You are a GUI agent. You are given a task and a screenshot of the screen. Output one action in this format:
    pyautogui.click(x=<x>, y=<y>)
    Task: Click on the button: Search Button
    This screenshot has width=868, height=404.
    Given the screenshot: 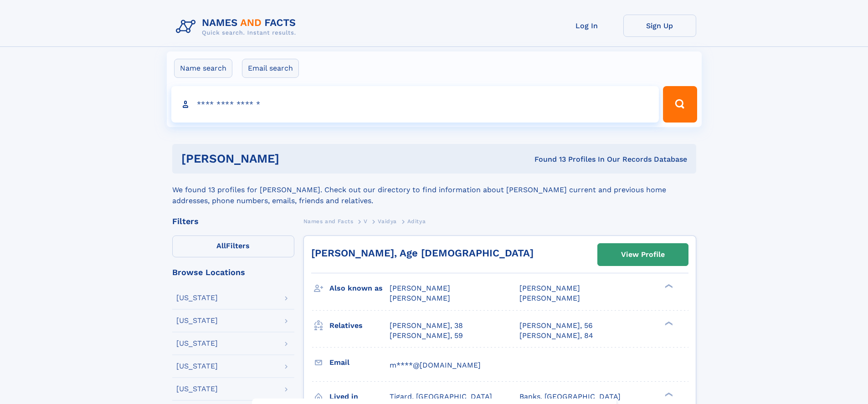 What is the action you would take?
    pyautogui.click(x=680, y=104)
    